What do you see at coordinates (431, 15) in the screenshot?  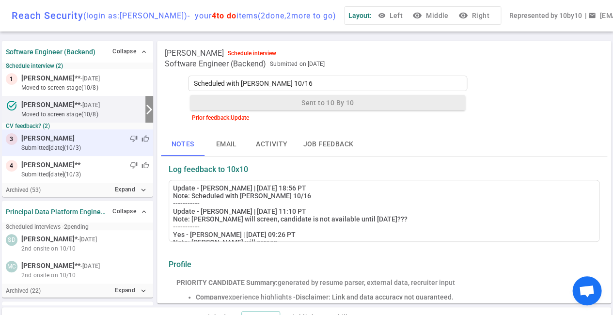 I see `button: visibilityMiddle` at bounding box center [431, 15].